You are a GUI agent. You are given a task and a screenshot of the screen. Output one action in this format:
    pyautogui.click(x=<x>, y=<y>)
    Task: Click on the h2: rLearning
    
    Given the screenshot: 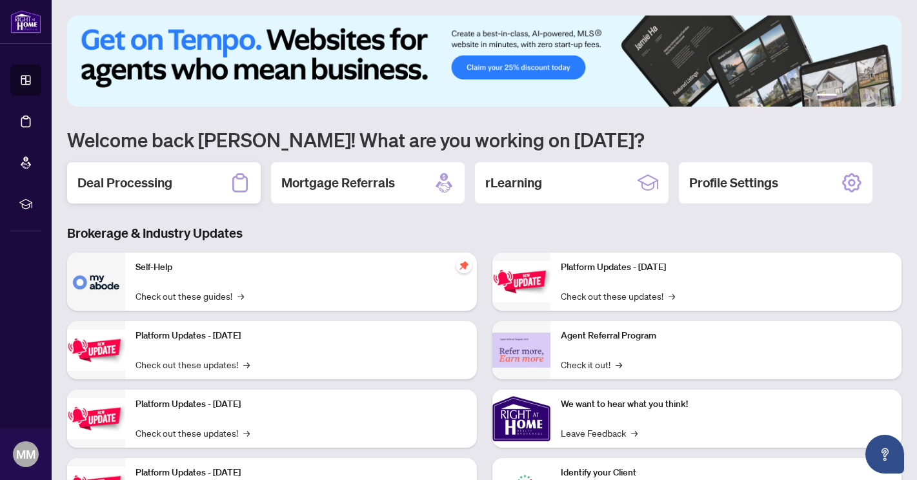 What is the action you would take?
    pyautogui.click(x=514, y=183)
    